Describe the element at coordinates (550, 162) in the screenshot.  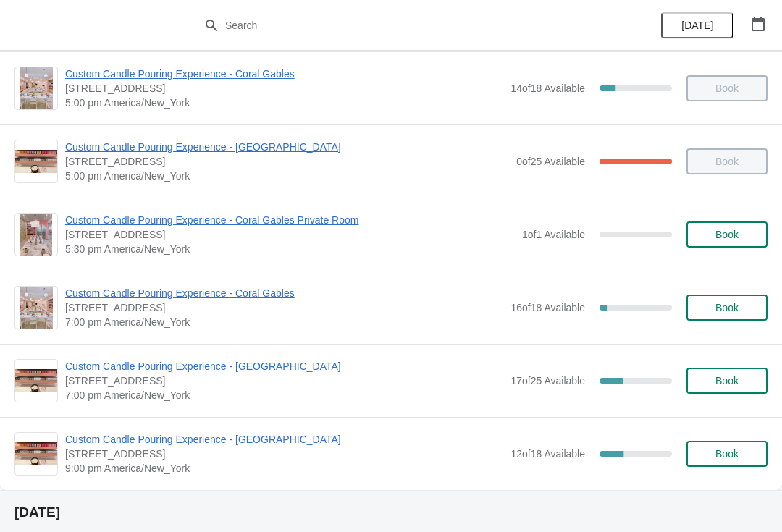
I see `span: 0 of 25 Available` at that location.